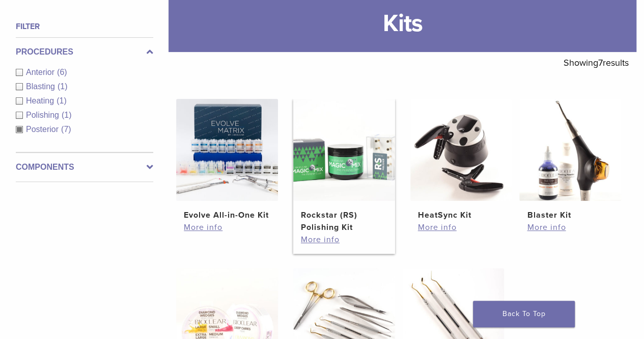 This screenshot has height=339, width=644. I want to click on a: Rockstar (RS) Polishing KitRockstar (RS) Polishing Kit, so click(344, 166).